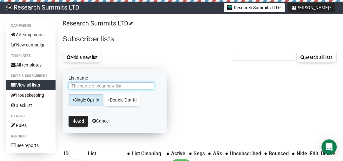  What do you see at coordinates (31, 65) in the screenshot?
I see `a: All templates` at bounding box center [31, 65].